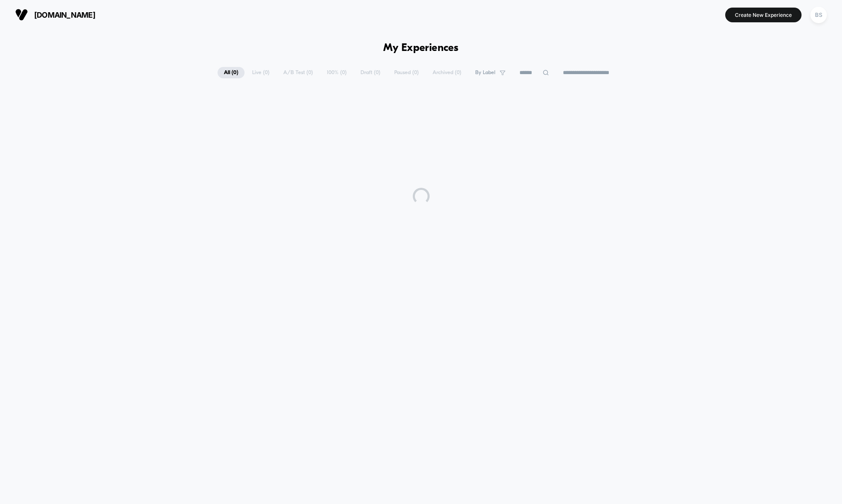 The image size is (842, 504). Describe the element at coordinates (818, 14) in the screenshot. I see `button: BS` at that location.